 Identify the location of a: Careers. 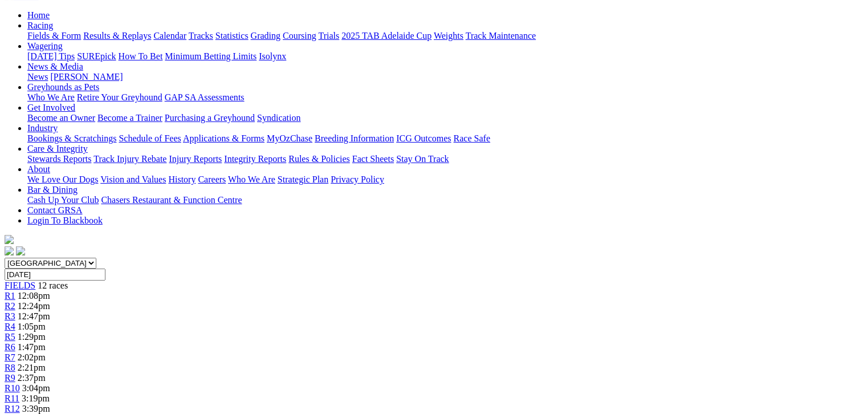
(211, 179).